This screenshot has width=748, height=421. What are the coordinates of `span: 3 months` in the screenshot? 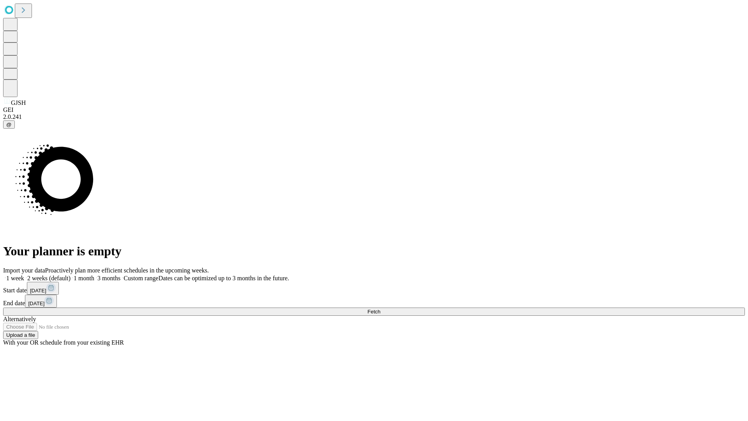 It's located at (109, 278).